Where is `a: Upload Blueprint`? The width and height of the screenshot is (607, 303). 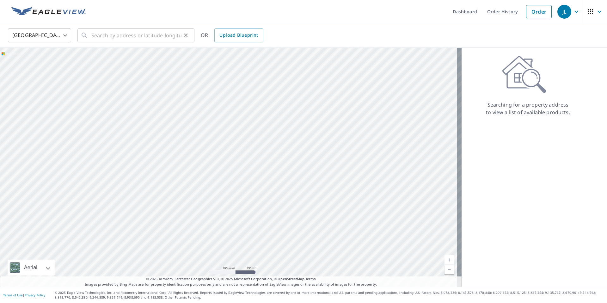
a: Upload Blueprint is located at coordinates (239, 35).